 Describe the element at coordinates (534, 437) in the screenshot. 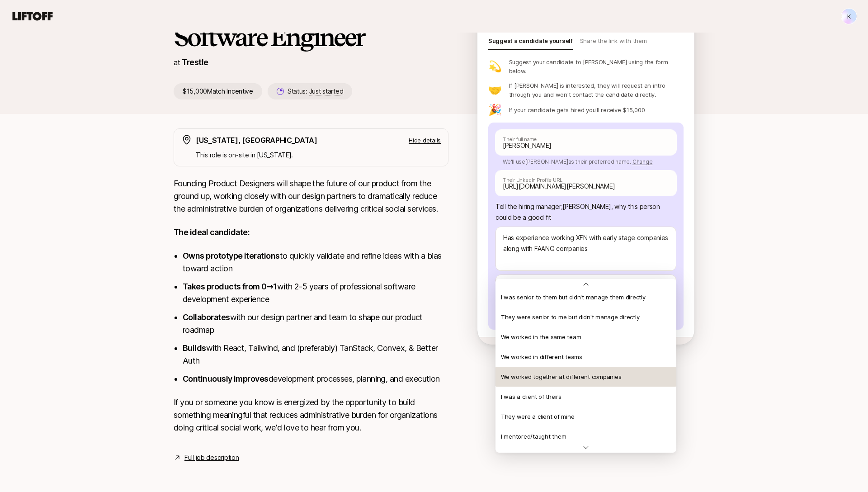

I see `p: I mentored/taught them` at that location.